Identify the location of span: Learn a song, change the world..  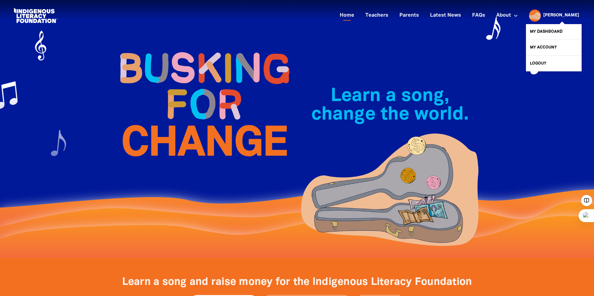
(390, 105).